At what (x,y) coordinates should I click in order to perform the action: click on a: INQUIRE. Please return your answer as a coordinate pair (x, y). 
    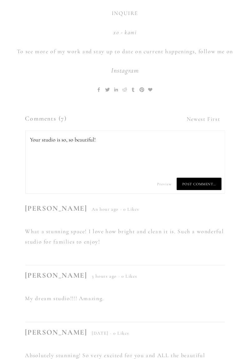
    Looking at the image, I should click on (125, 13).